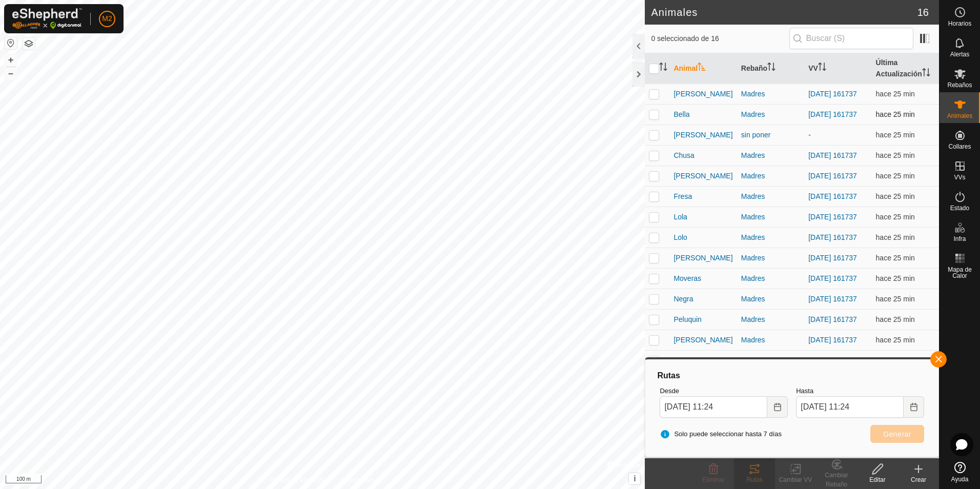 The image size is (980, 489). I want to click on span: 0 seleccionado de 16, so click(720, 39).